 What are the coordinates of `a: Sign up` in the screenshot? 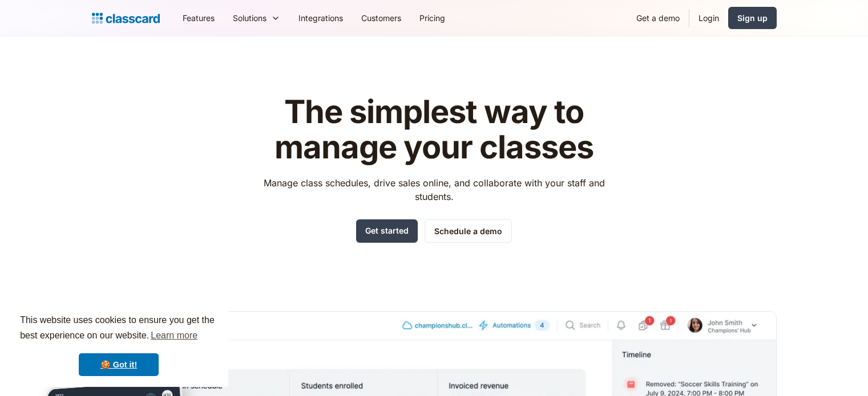 It's located at (752, 18).